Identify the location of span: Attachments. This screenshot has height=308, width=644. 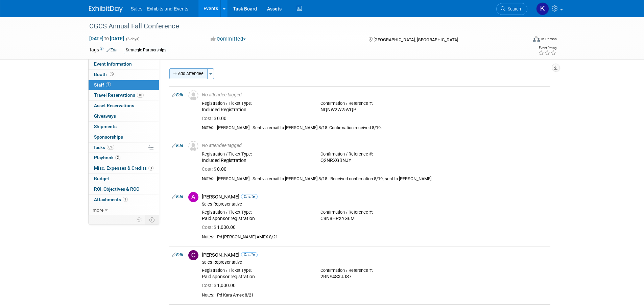
(111, 199).